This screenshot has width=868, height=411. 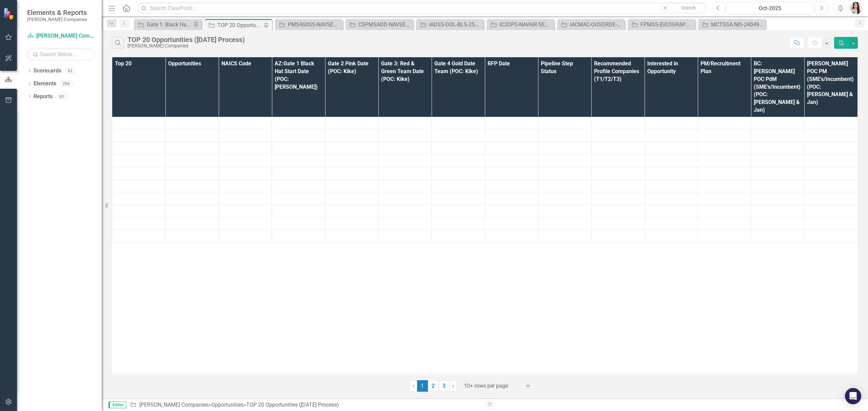 I want to click on a: Gate 1: Black Hat Schedule Report, so click(x=164, y=24).